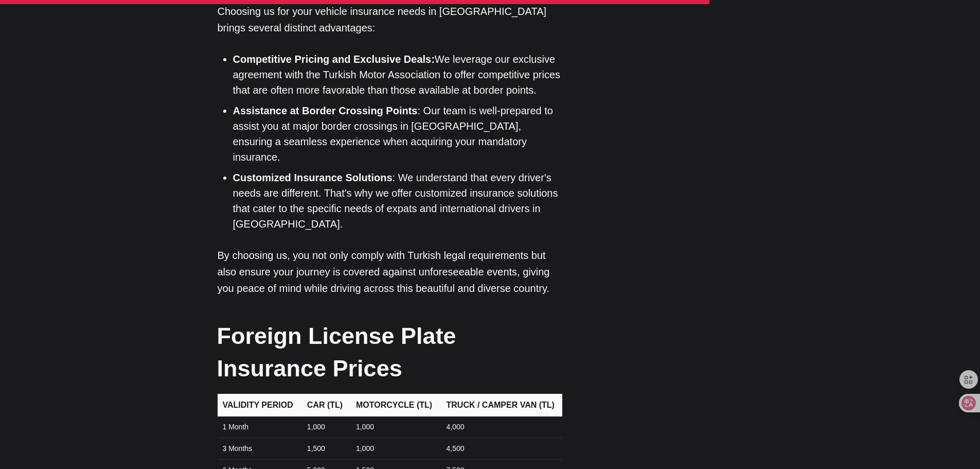  What do you see at coordinates (259, 428) in the screenshot?
I see `td: 1 Month` at bounding box center [259, 428].